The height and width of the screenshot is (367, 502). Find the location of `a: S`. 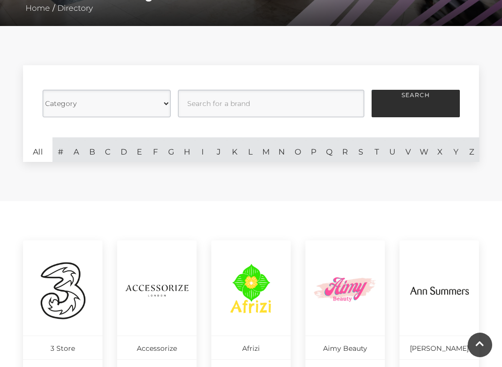

a: S is located at coordinates (361, 149).